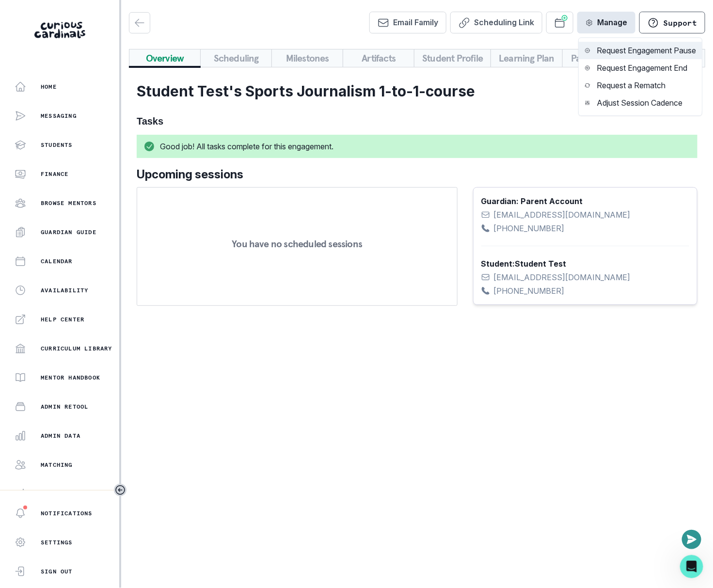 The width and height of the screenshot is (713, 588). What do you see at coordinates (98, 13) in the screenshot?
I see `h1: Messages` at bounding box center [98, 13].